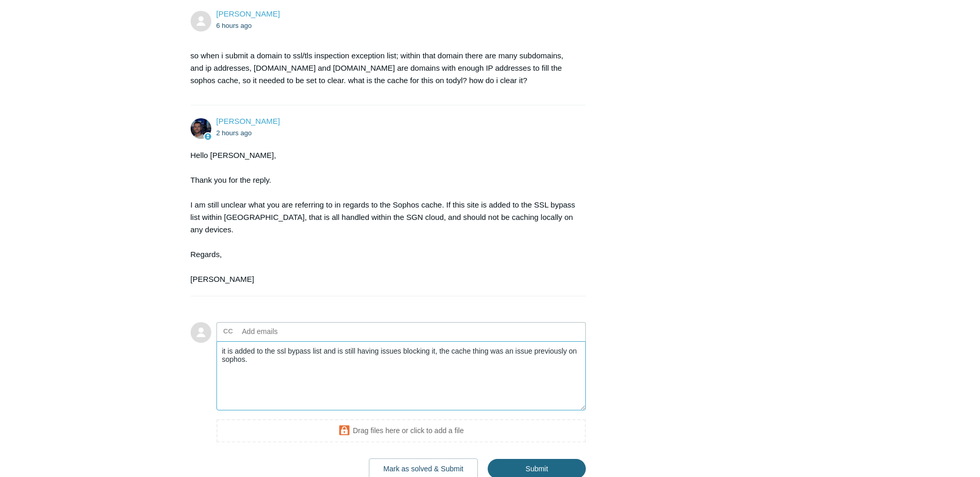 The image size is (980, 477). I want to click on p: so when i submit a domain to ssl/tls inspection exception list; within that domain there are many..., so click(383, 68).